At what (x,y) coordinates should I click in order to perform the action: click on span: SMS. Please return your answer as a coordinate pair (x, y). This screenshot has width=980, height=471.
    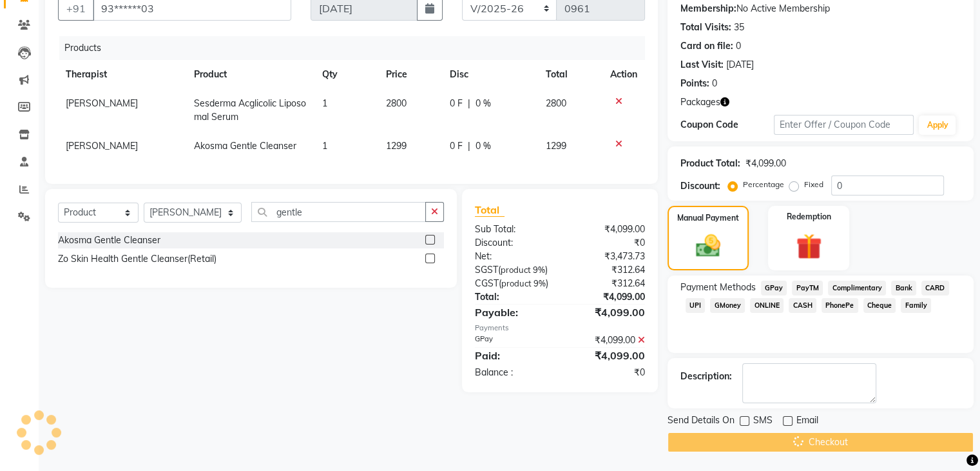
    Looking at the image, I should click on (763, 421).